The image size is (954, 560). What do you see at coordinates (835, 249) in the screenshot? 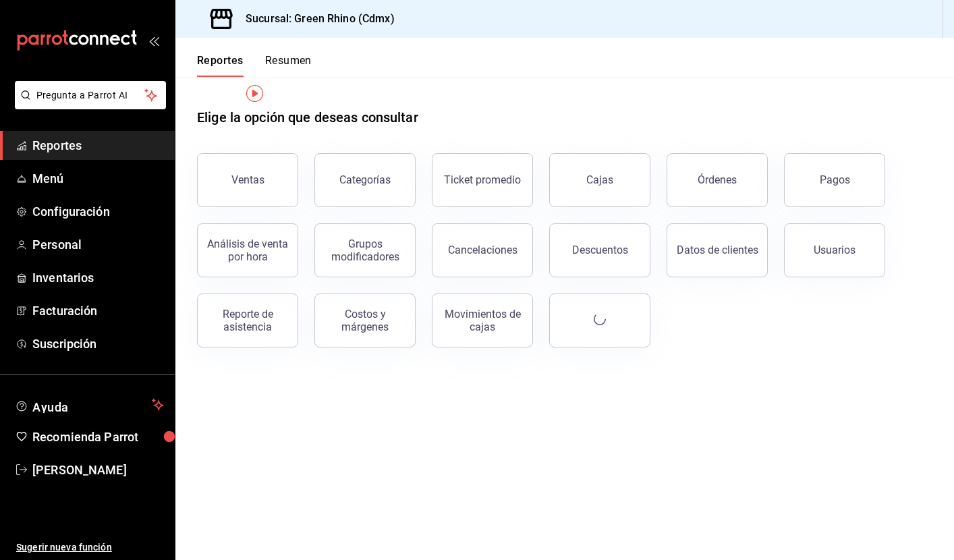
I see `div: Usuarios` at bounding box center [835, 249].